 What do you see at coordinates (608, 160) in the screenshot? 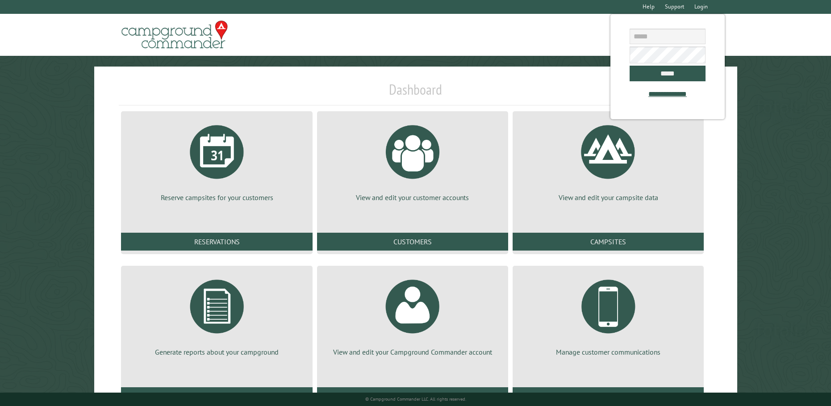
I see `a: View and edit your campsite data` at bounding box center [608, 160].